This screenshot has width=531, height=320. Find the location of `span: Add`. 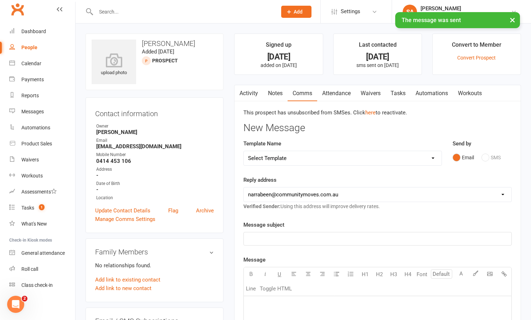

span: Add is located at coordinates (298, 12).